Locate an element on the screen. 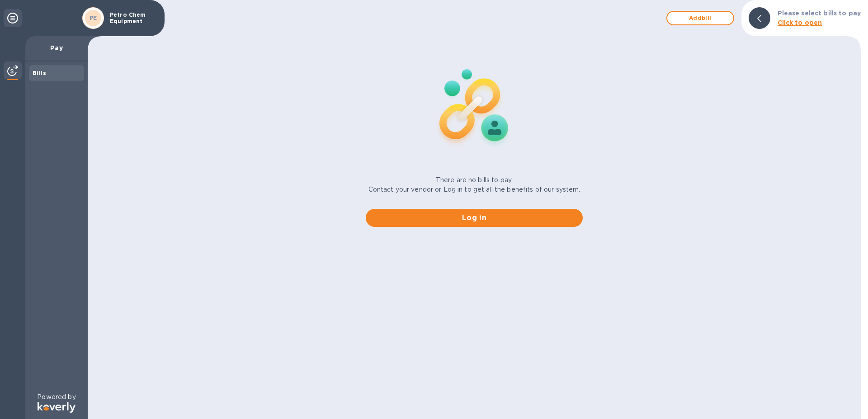  span: Log in is located at coordinates (474, 218).